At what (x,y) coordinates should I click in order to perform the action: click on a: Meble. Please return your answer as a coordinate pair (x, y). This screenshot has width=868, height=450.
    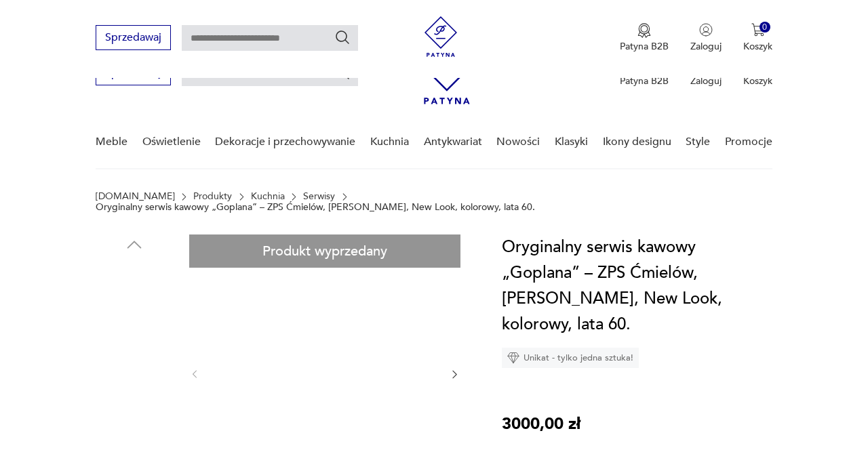
    Looking at the image, I should click on (111, 142).